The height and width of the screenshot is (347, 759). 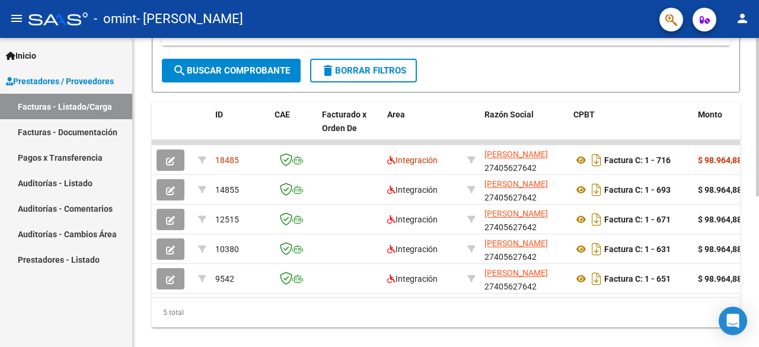 I want to click on datatable-header-cell: CAE, so click(x=293, y=128).